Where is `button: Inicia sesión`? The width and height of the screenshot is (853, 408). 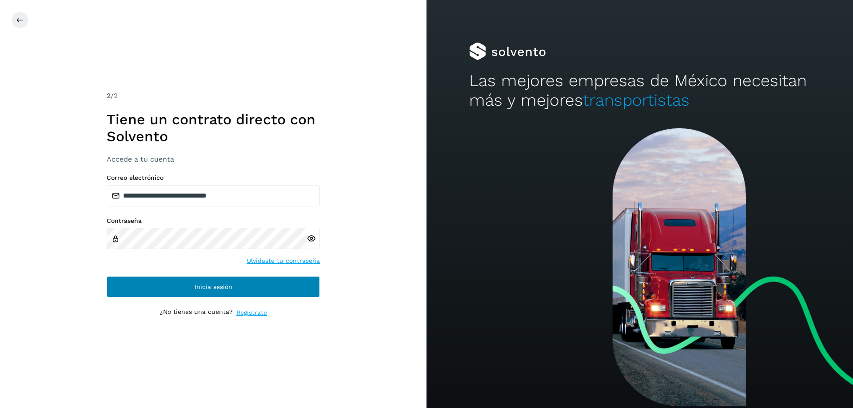
button: Inicia sesión is located at coordinates (213, 287).